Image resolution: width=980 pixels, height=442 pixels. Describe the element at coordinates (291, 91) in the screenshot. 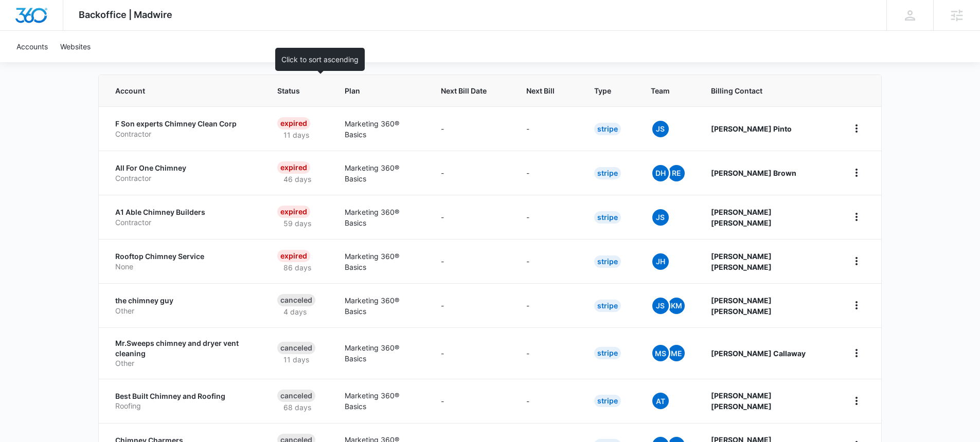

I see `span: Status` at that location.